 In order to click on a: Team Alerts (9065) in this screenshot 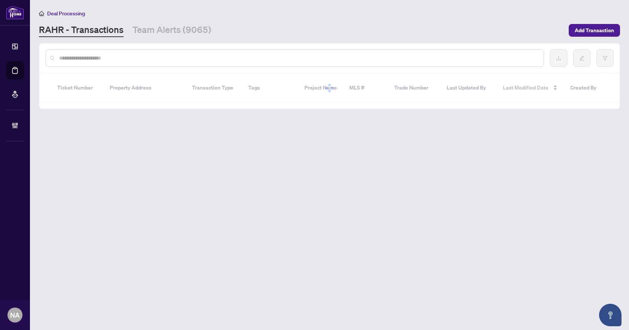, I will do `click(172, 30)`.